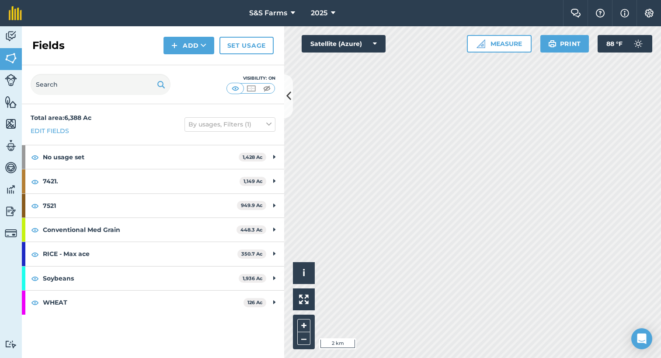 Image resolution: width=661 pixels, height=358 pixels. Describe the element at coordinates (304, 299) in the screenshot. I see `img: Four arrows, one pointing top left, one top right, one bottom right and the last bottom left` at that location.